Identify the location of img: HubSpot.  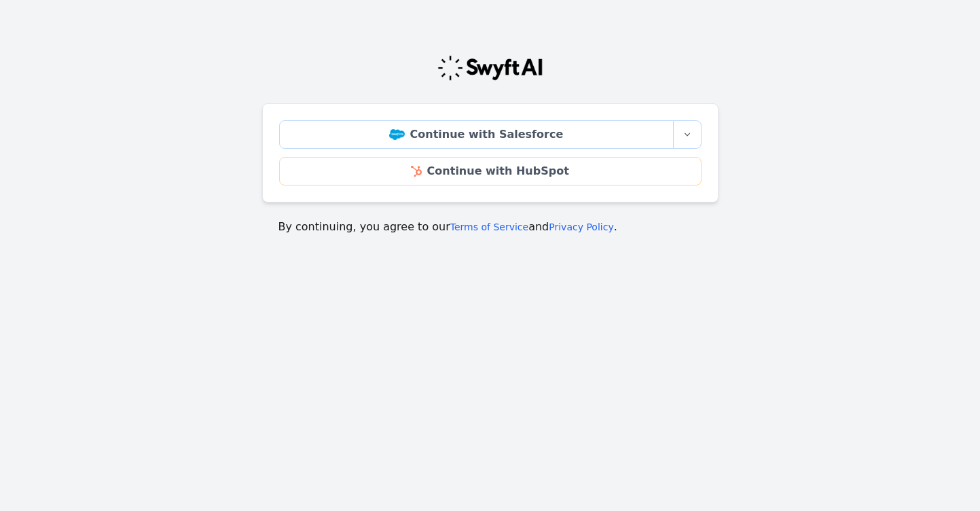
(416, 171).